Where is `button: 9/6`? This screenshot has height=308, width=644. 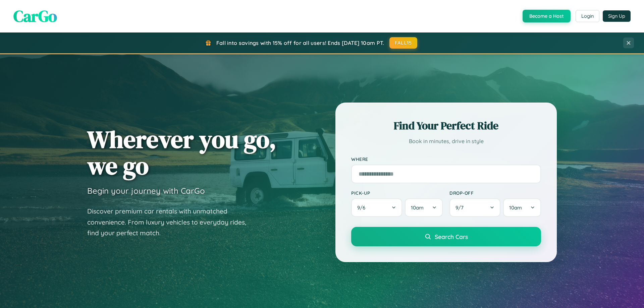 button: 9/6 is located at coordinates (377, 208).